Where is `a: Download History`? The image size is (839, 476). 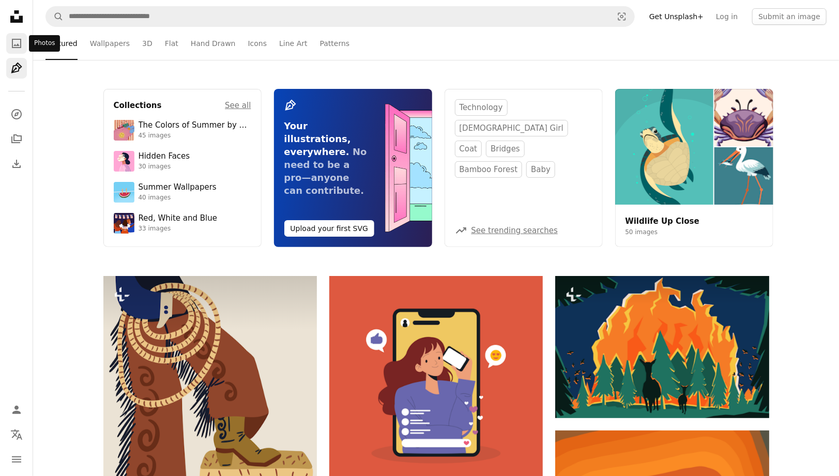 a: Download History is located at coordinates (17, 164).